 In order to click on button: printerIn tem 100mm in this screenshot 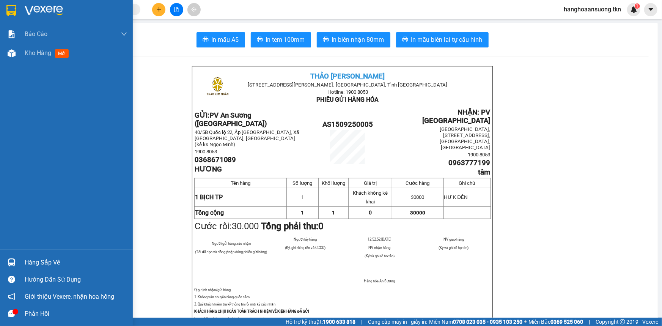, I will do `click(281, 40)`.